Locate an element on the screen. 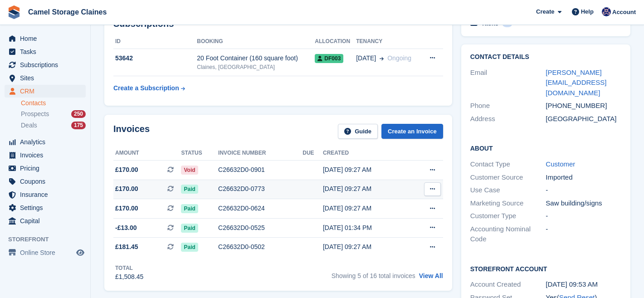 The width and height of the screenshot is (644, 298). a: Create an Invoice is located at coordinates (412, 131).